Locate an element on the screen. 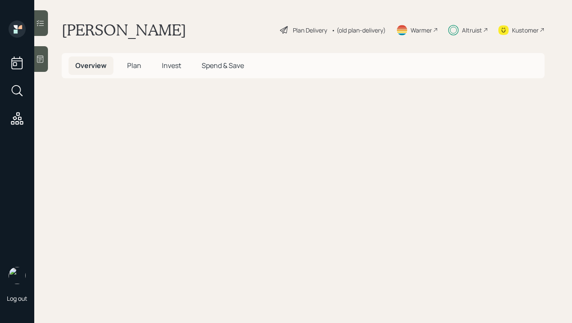 The image size is (572, 323). div: Altruist is located at coordinates (472, 30).